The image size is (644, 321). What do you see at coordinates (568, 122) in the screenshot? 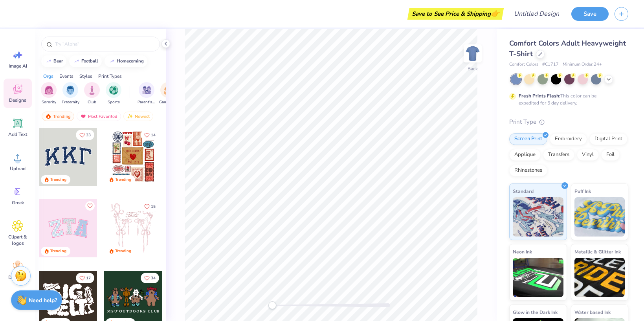
I see `div: Print Type` at bounding box center [568, 122].